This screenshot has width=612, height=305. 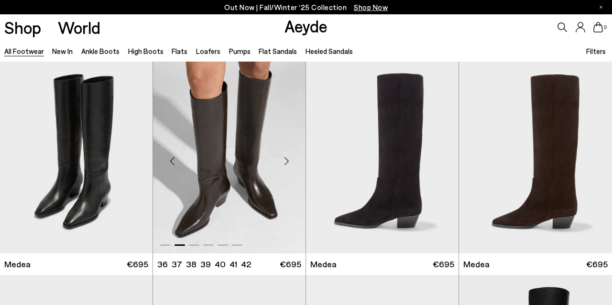 I want to click on span: Navigate to /collections/new-in, so click(x=370, y=7).